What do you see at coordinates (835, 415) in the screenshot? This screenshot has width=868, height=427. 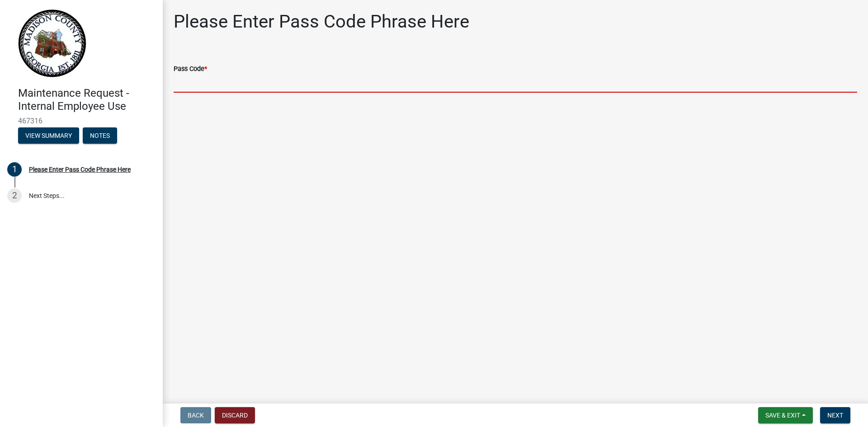 I see `button: Next` at bounding box center [835, 415].